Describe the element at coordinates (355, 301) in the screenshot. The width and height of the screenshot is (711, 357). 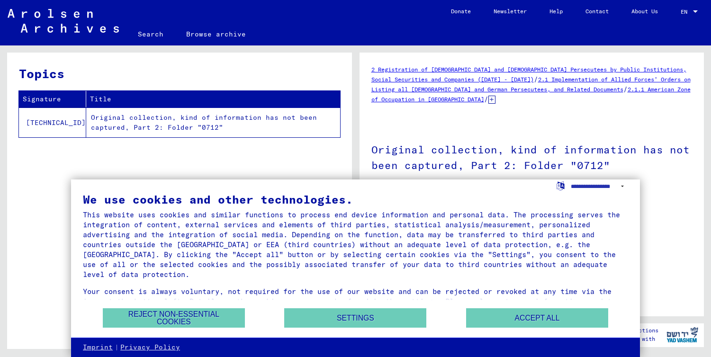
I see `div: Your consent is always voluntary, not required for the use of our website and can be rejected or ...` at that location.